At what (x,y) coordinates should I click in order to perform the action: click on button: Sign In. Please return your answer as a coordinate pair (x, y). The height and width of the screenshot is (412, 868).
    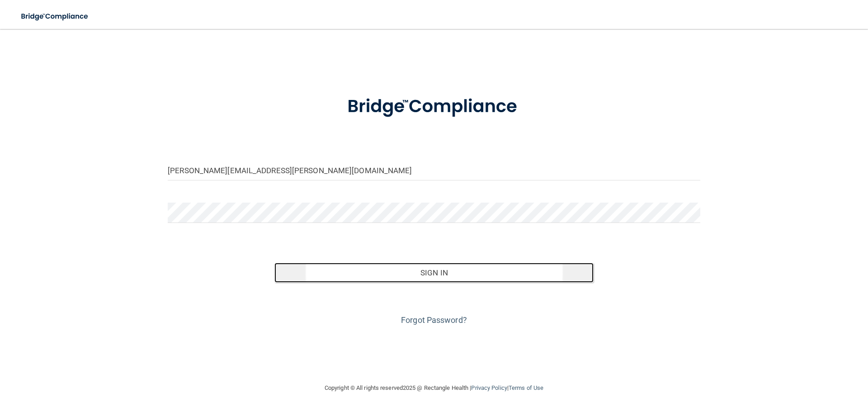
    Looking at the image, I should click on (434, 273).